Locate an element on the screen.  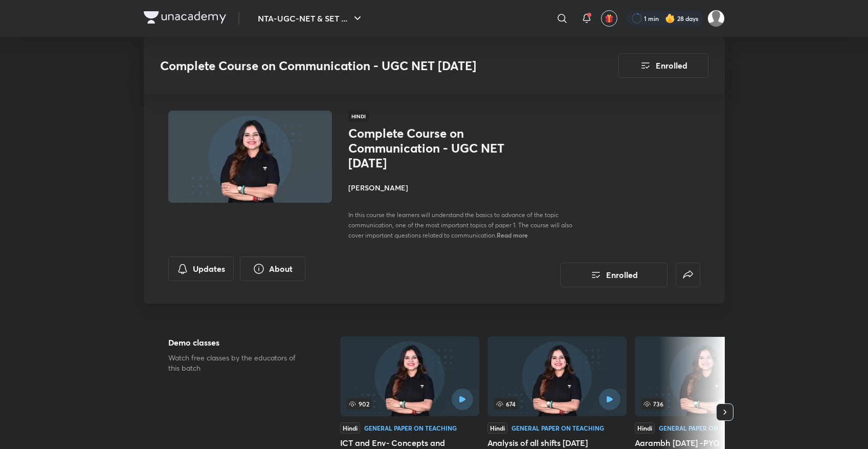
button: avatar is located at coordinates (610, 19).